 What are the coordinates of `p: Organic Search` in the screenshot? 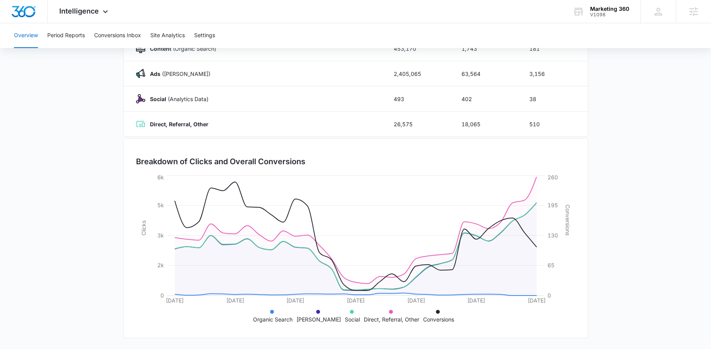 It's located at (273, 319).